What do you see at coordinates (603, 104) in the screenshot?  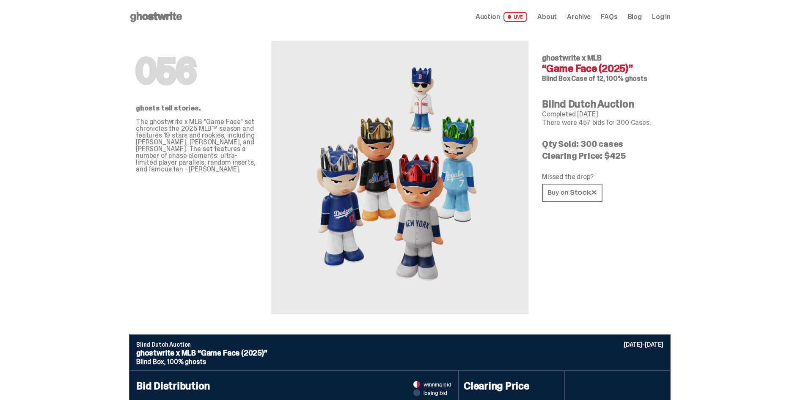 I see `h4: Blind Dutch Auction` at bounding box center [603, 104].